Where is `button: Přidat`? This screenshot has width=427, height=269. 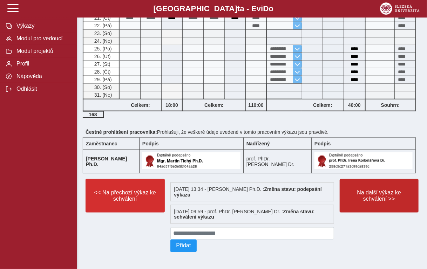 button: Přidat is located at coordinates (184, 246).